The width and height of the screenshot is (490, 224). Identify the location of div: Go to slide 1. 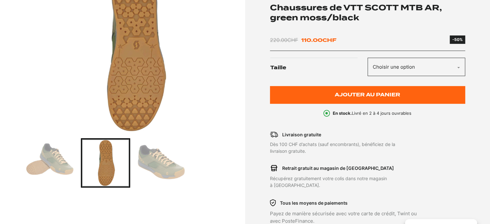
(50, 163).